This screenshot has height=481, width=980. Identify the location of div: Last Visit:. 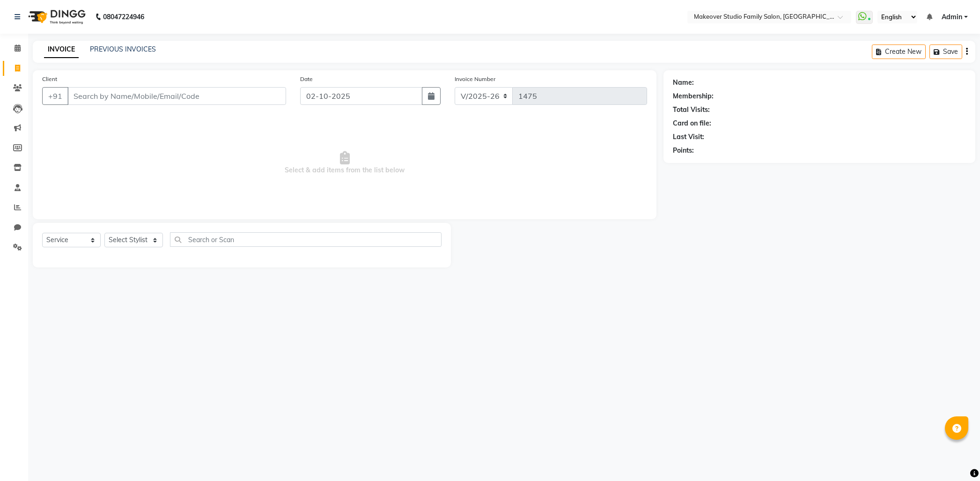
(689, 137).